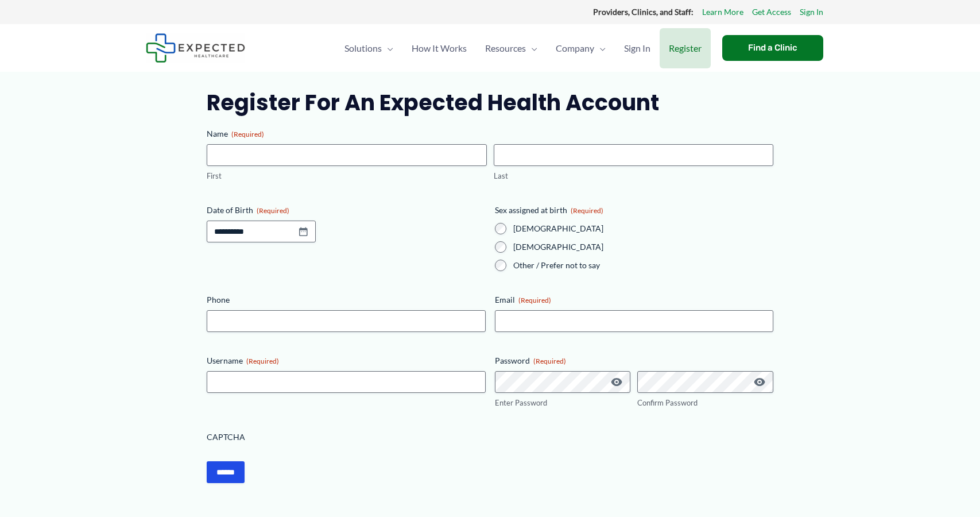 This screenshot has width=980, height=517. I want to click on div: Find a Clinic, so click(773, 47).